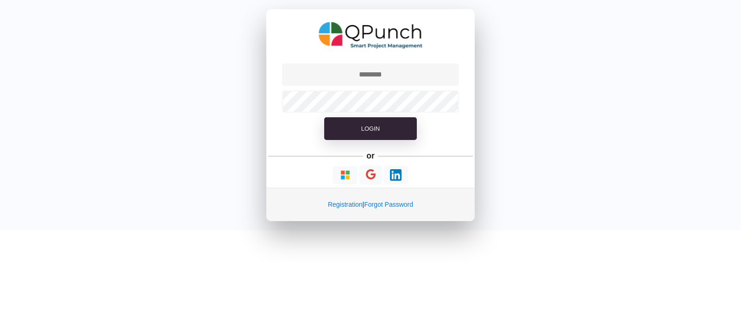 The height and width of the screenshot is (324, 741). What do you see at coordinates (388, 204) in the screenshot?
I see `a: Forgot Password` at bounding box center [388, 204].